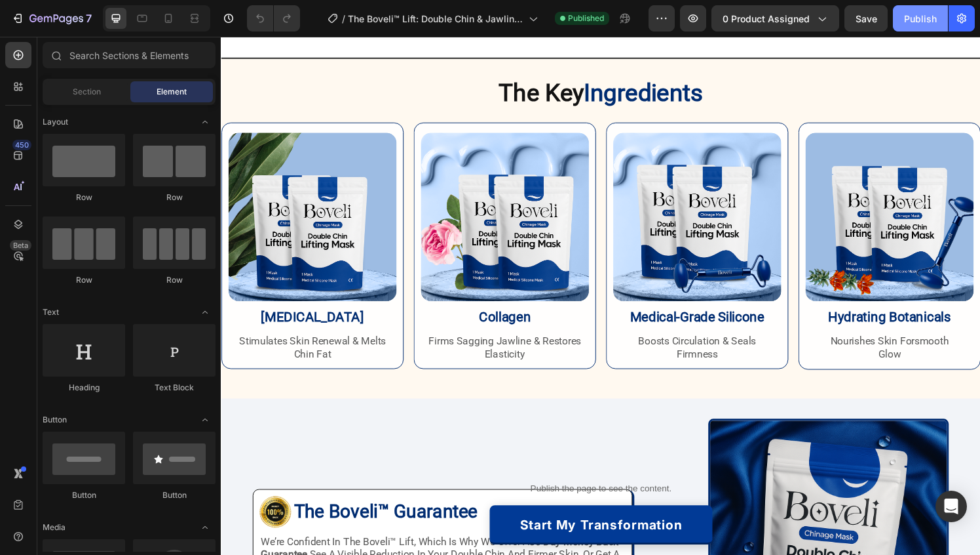 This screenshot has height=555, width=980. What do you see at coordinates (129, 55) in the screenshot?
I see `input: Search Sections & Elements` at bounding box center [129, 55].